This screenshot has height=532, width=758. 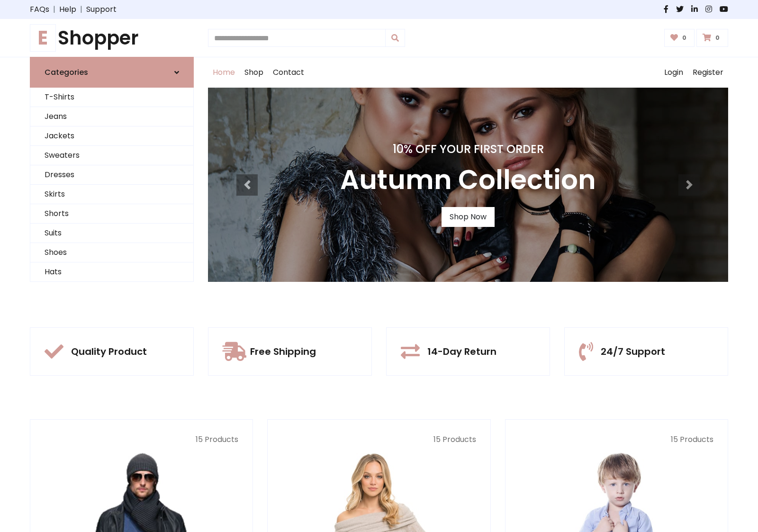 What do you see at coordinates (112, 214) in the screenshot?
I see `a: Shorts` at bounding box center [112, 214].